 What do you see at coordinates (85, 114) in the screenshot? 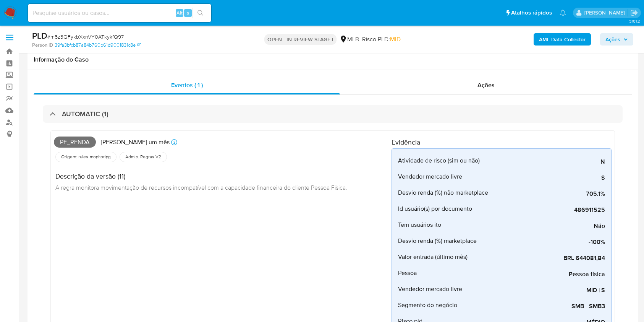
I see `h3: AUTOMATIC (1)` at bounding box center [85, 114].